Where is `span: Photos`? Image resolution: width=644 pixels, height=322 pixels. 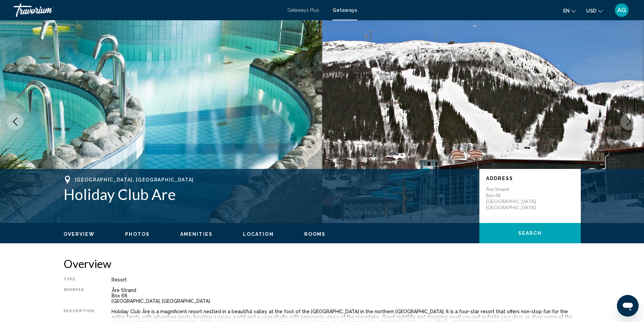 span: Photos is located at coordinates (137, 234).